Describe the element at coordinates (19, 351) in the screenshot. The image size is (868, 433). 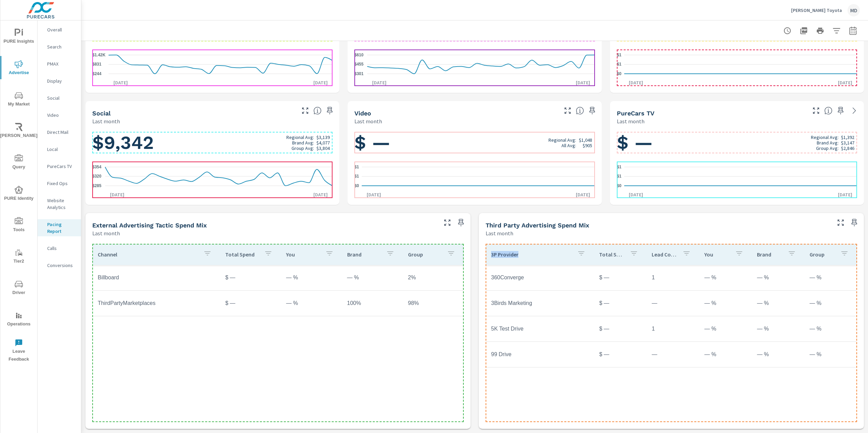
I see `span: Leave Feedback` at that location.